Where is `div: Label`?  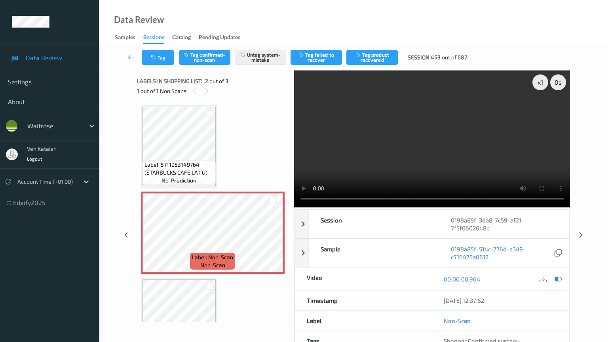 div: Label is located at coordinates (364, 321).